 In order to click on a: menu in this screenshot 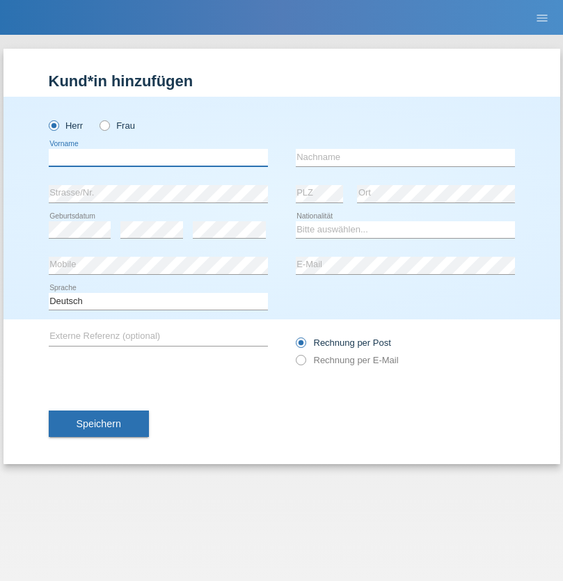, I will do `click(542, 17)`.